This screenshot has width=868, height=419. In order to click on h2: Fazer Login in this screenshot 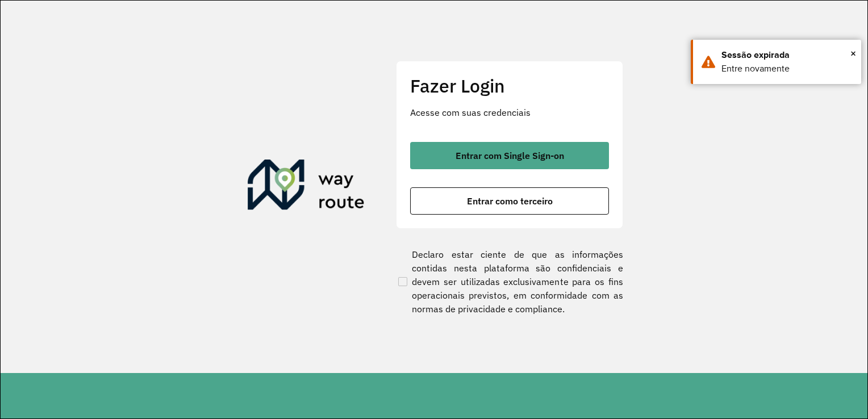, I will do `click(510, 86)`.